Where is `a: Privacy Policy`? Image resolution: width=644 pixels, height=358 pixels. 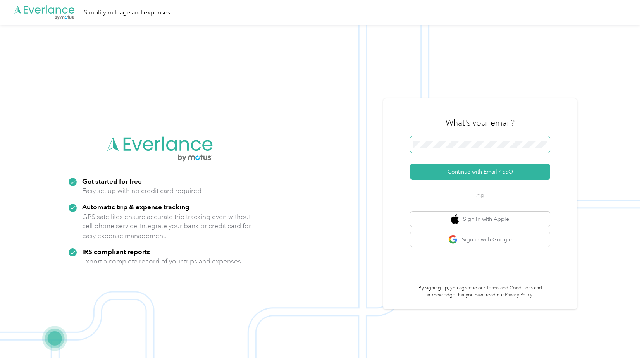
a: Privacy Policy is located at coordinates (519, 295).